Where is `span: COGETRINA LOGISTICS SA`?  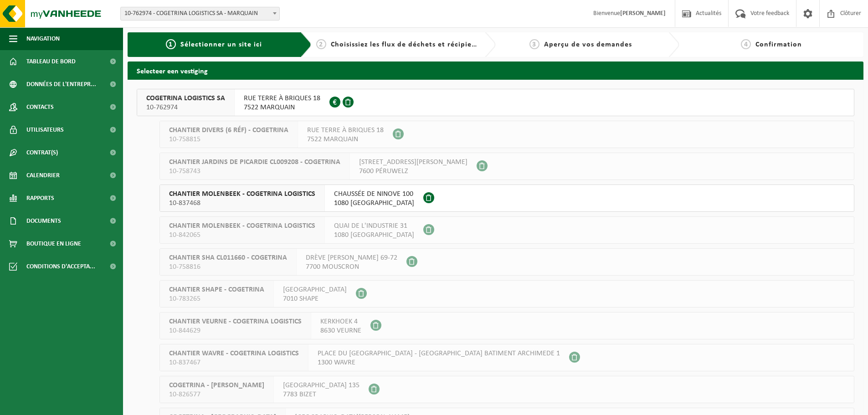 span: COGETRINA LOGISTICS SA is located at coordinates (185, 99).